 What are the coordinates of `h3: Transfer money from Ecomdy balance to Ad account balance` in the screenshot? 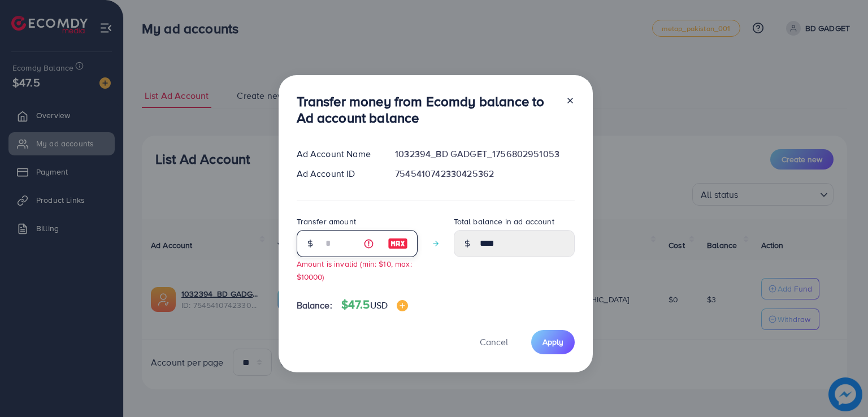 It's located at (427, 110).